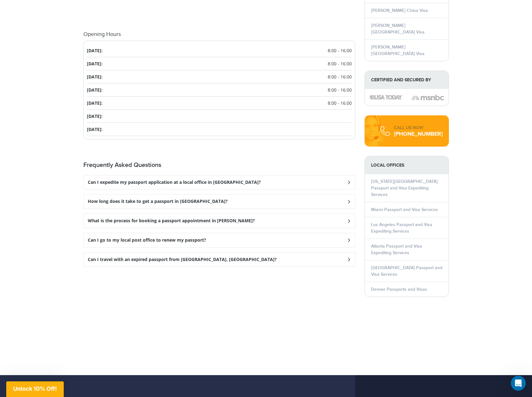 The width and height of the screenshot is (532, 397). What do you see at coordinates (407, 80) in the screenshot?
I see `strong: Certified and Secured by` at bounding box center [407, 80].